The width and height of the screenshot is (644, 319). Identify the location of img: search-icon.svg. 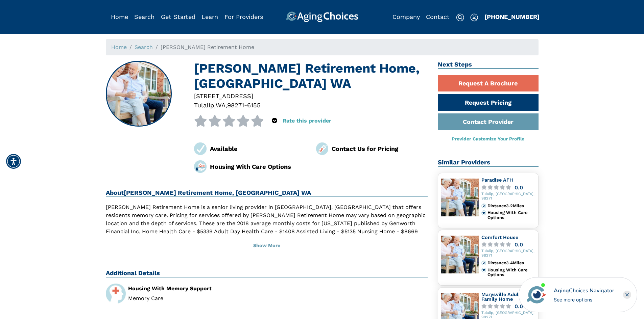
(460, 17).